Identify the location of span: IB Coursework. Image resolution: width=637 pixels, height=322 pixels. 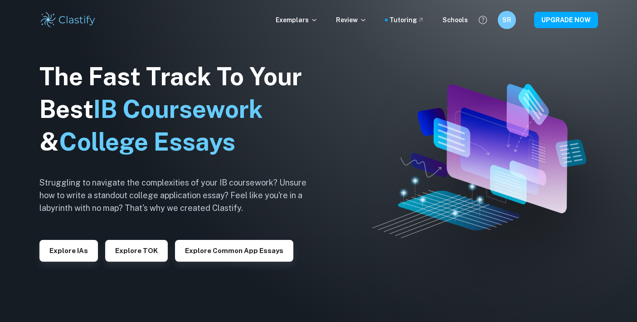
(178, 109).